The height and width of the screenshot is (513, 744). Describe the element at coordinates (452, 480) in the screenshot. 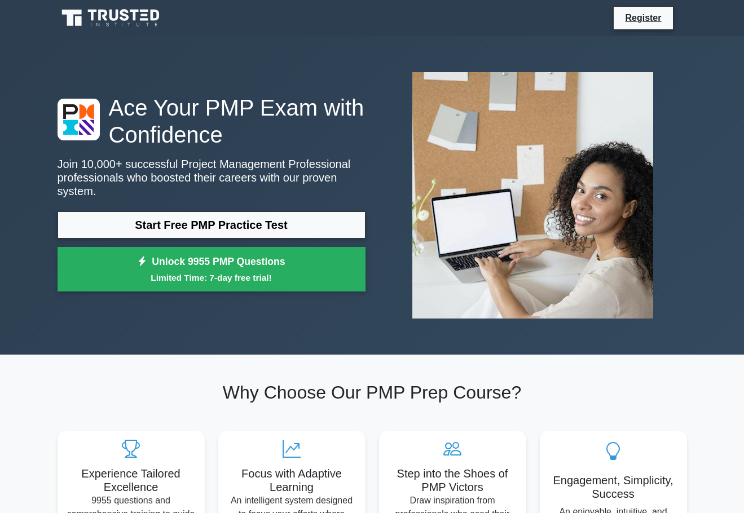

I see `h5: Step into the Shoes of PMP Victors` at that location.